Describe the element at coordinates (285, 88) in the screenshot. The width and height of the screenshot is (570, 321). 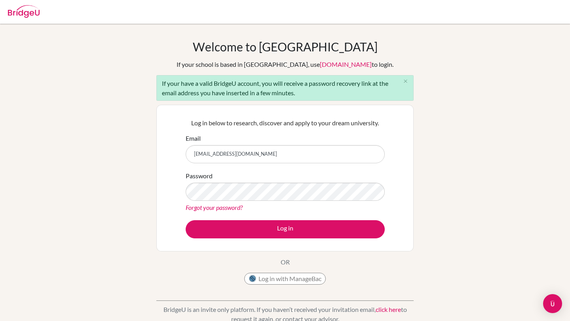
I see `div: If your have a valid BridgeU account, you will receive a password recovery link at the email addr...` at that location.